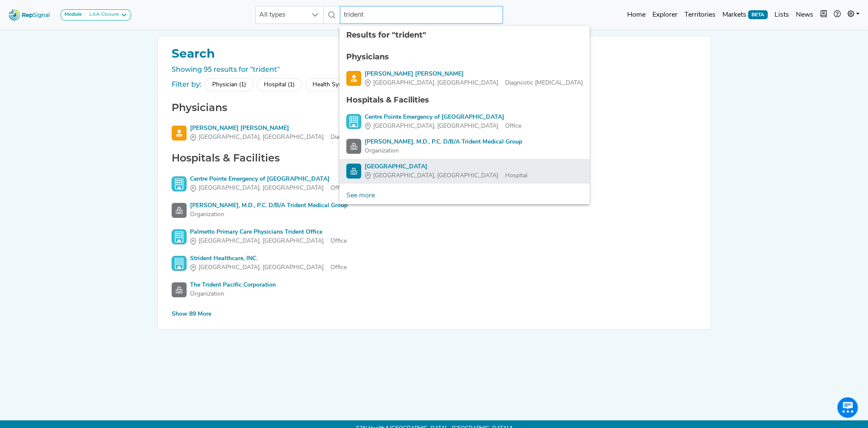 This screenshot has width=868, height=428. What do you see at coordinates (96, 15) in the screenshot?
I see `button: ModuleLAA Closure` at bounding box center [96, 15].